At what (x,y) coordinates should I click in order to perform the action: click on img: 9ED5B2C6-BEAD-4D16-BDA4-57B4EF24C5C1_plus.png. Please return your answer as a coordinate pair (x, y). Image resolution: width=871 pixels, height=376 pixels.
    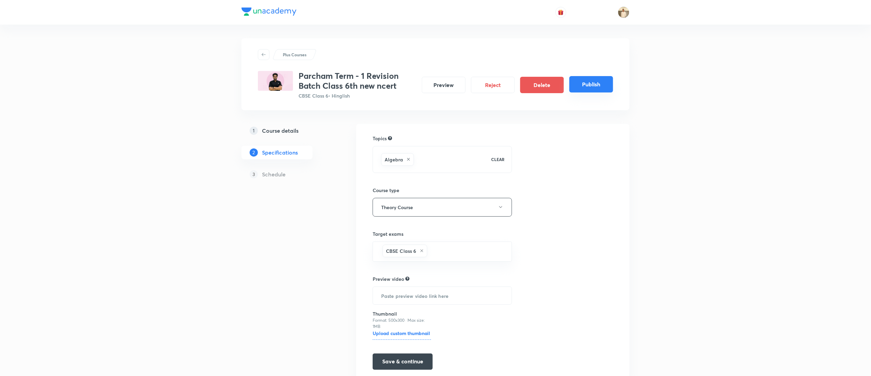
    Looking at the image, I should click on (275, 81).